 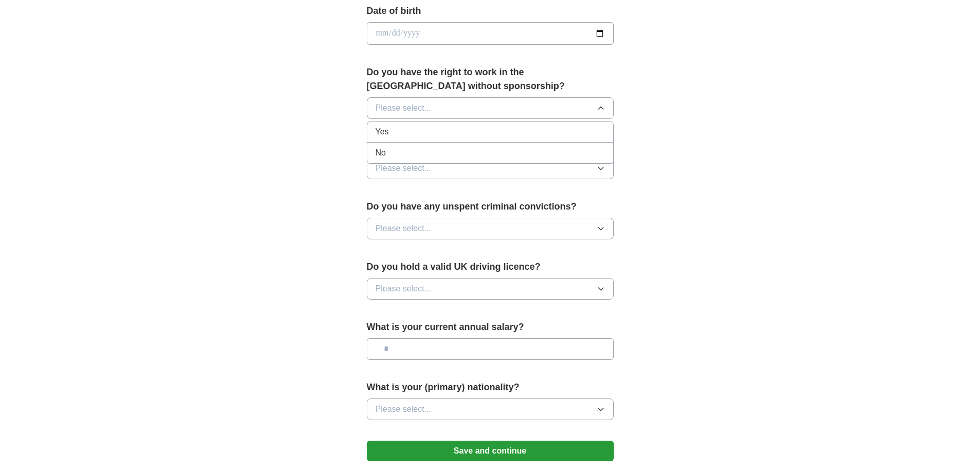 I want to click on label: What is your current annual salary?, so click(x=490, y=327).